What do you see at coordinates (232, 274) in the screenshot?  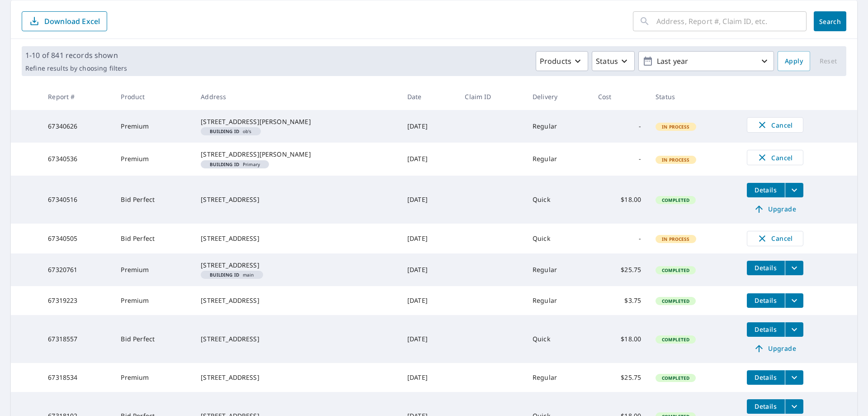 I see `span: main` at bounding box center [232, 274].